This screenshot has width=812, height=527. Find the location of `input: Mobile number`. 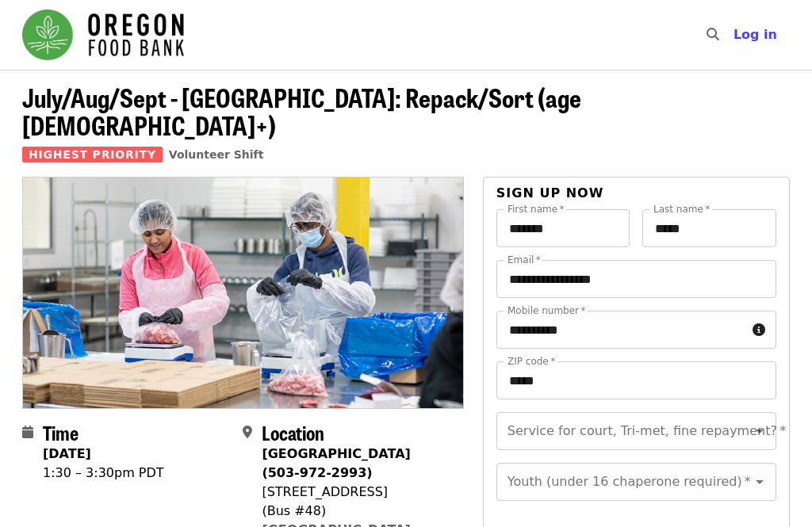

input: Mobile number is located at coordinates (621, 330).